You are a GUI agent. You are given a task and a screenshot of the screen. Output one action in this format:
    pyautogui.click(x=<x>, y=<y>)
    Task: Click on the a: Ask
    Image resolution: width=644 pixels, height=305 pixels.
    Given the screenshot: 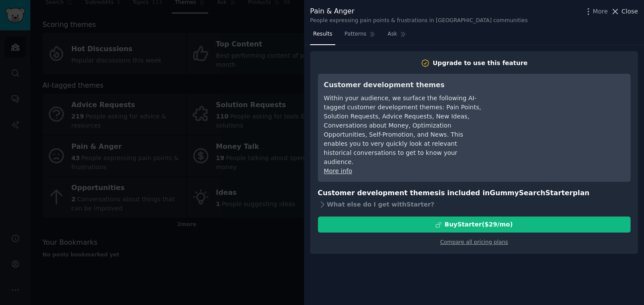 What is the action you would take?
    pyautogui.click(x=397, y=36)
    